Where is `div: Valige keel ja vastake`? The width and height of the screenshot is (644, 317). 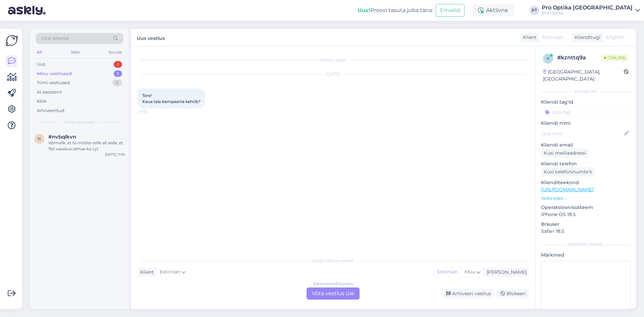
div: Valige keel ja vastake is located at coordinates (333, 260).